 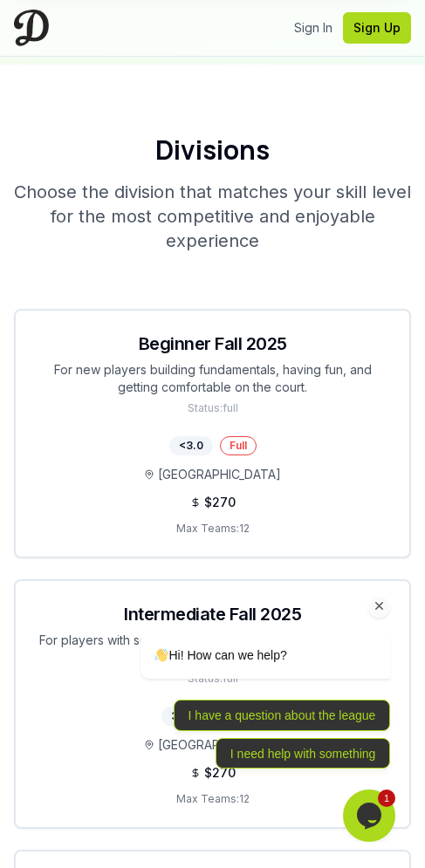 What do you see at coordinates (136, 182) in the screenshot?
I see `span: Hi! How can we help?` at bounding box center [136, 182].